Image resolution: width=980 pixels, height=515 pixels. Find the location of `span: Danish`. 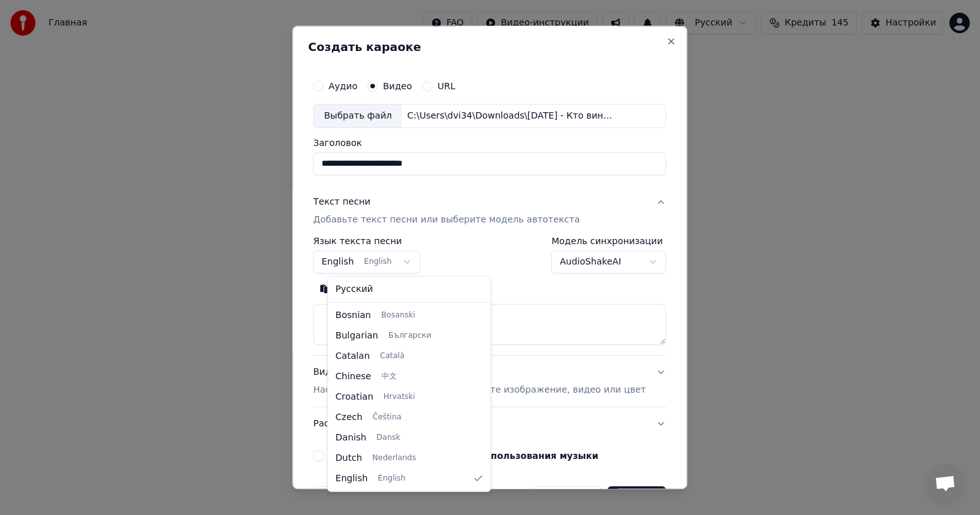

span: Danish is located at coordinates (351, 438).